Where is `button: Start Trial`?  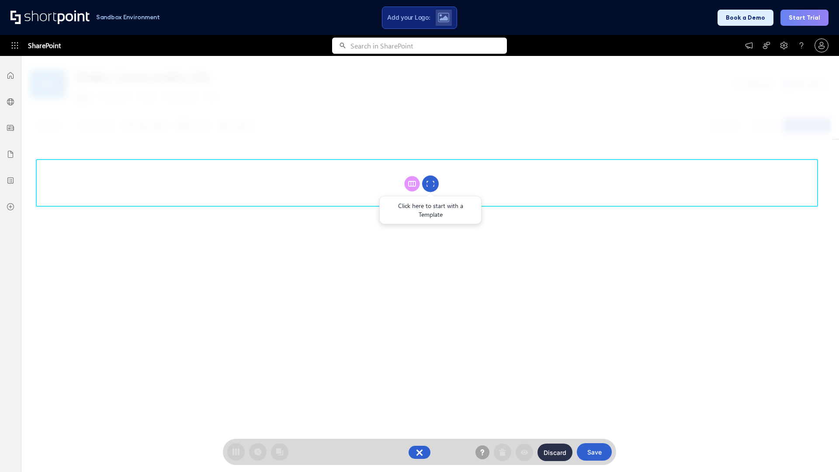
button: Start Trial is located at coordinates (804, 17).